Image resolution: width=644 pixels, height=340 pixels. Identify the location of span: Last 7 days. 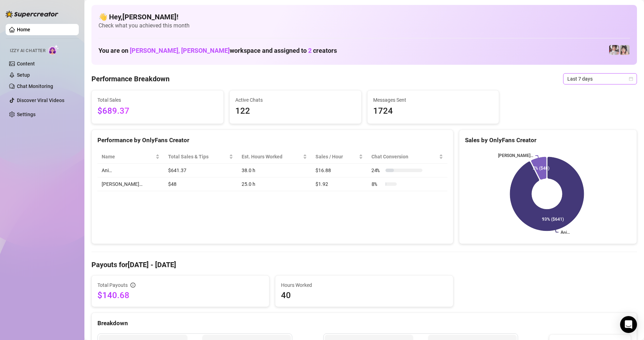
(600, 79).